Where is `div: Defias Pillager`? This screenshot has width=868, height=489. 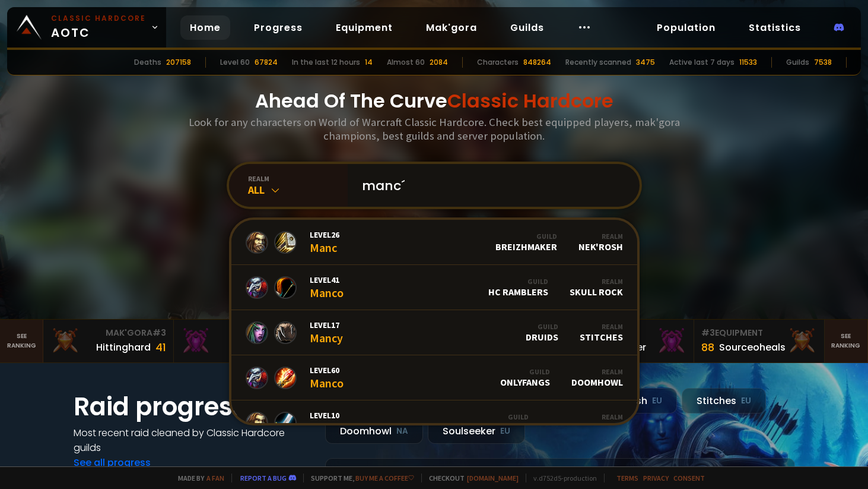
div: Defias Pillager is located at coordinates (587, 422).